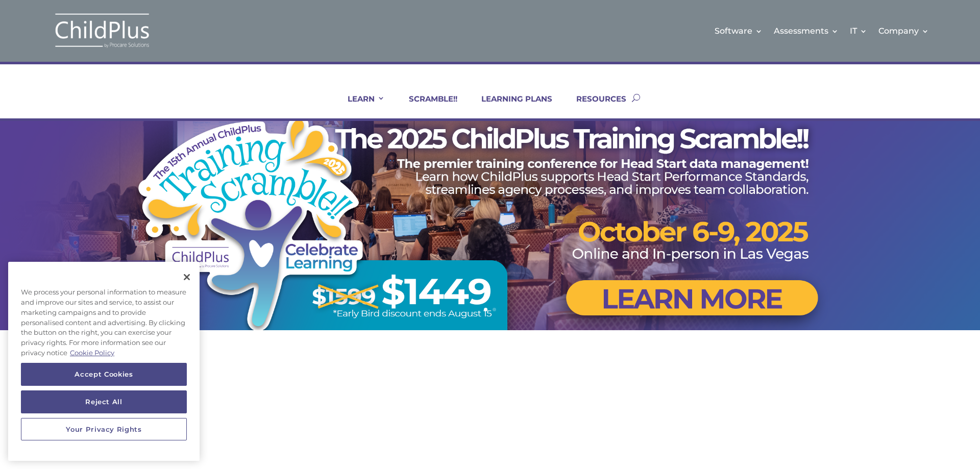 The height and width of the screenshot is (469, 980). I want to click on div: Cookie banner, so click(103, 361).